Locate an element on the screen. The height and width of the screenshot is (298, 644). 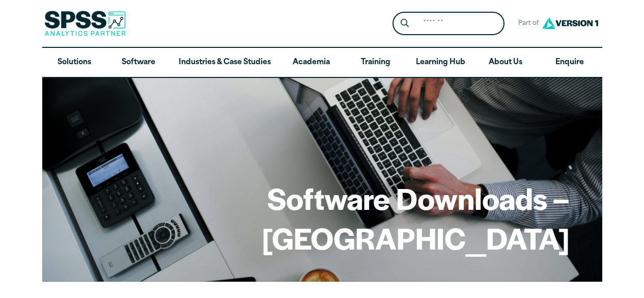
a: About Us is located at coordinates (506, 62).